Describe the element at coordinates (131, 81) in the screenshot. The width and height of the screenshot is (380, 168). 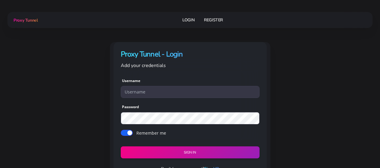
I see `label: Username` at that location.